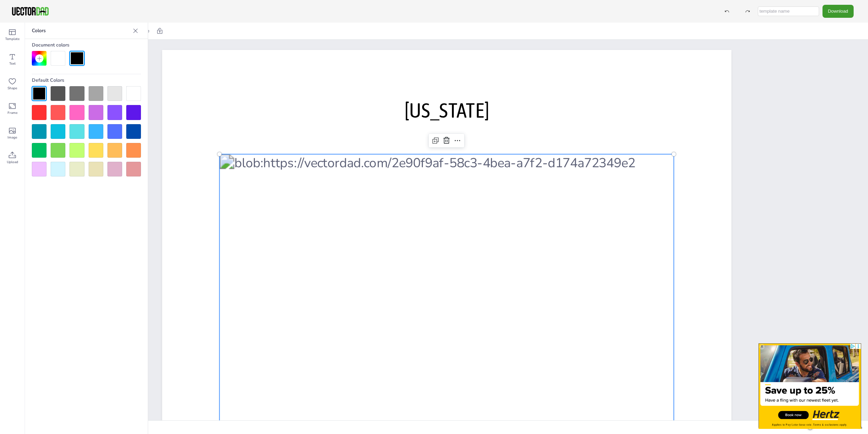 This screenshot has width=868, height=434. What do you see at coordinates (30, 12) in the screenshot?
I see `img: VectorDad-1.png` at bounding box center [30, 12].